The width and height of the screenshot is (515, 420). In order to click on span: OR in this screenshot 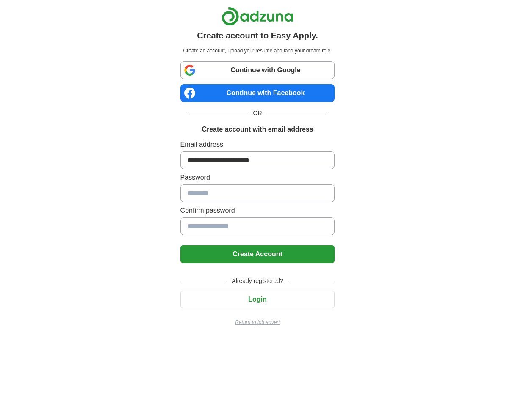, I will do `click(258, 113)`.